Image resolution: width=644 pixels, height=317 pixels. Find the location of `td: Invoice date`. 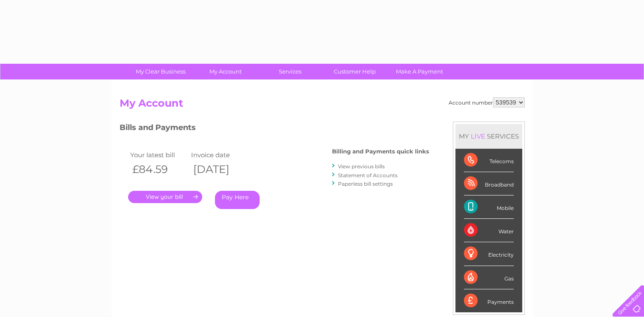

td: Invoice date is located at coordinates (220, 155).